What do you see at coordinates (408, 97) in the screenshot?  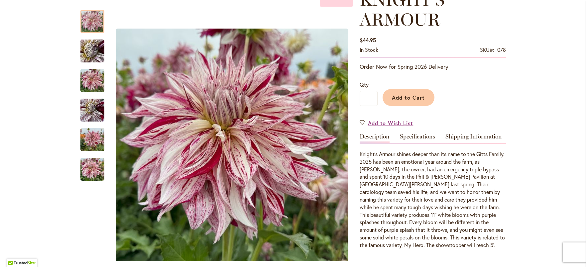 I see `span: Add to Cart` at bounding box center [408, 97].